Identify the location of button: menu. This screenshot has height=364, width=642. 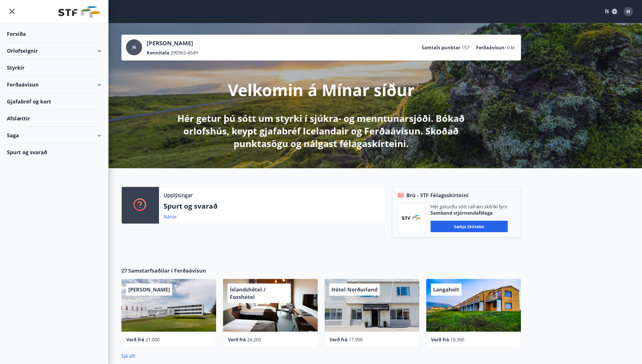
(12, 11).